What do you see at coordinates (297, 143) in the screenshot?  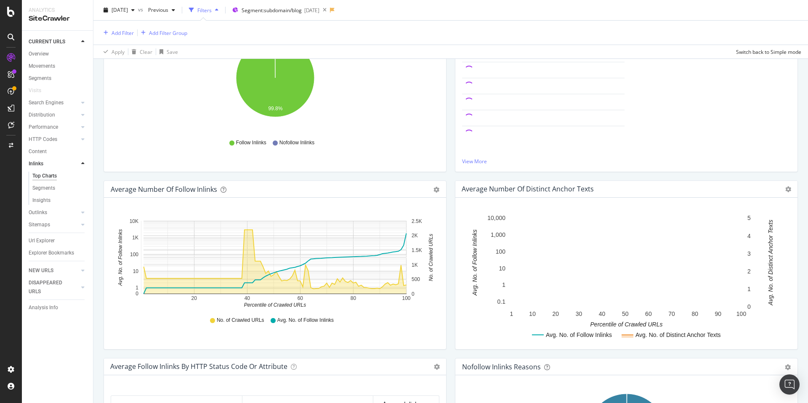 I see `span: Nofollow Inlinks` at bounding box center [297, 143].